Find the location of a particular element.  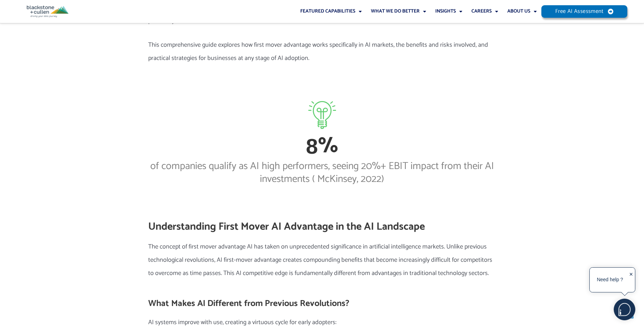

h3: of companies qualify as AI high performers, seeing 20%+ EBIT impact from their AI investments ( M... is located at coordinates (322, 173).